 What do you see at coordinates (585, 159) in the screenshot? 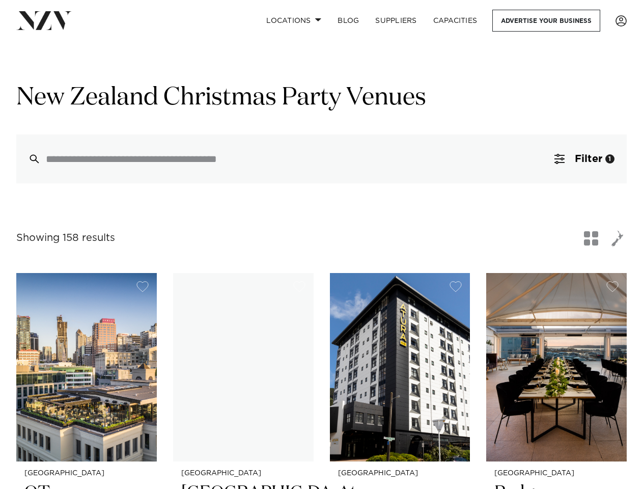
I see `button: Filter1` at bounding box center [585, 159].